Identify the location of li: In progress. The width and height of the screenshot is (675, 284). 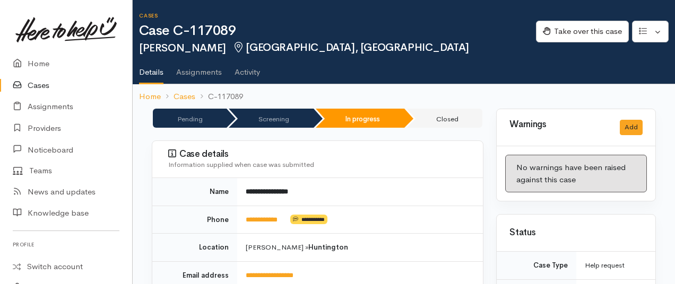
(360, 118).